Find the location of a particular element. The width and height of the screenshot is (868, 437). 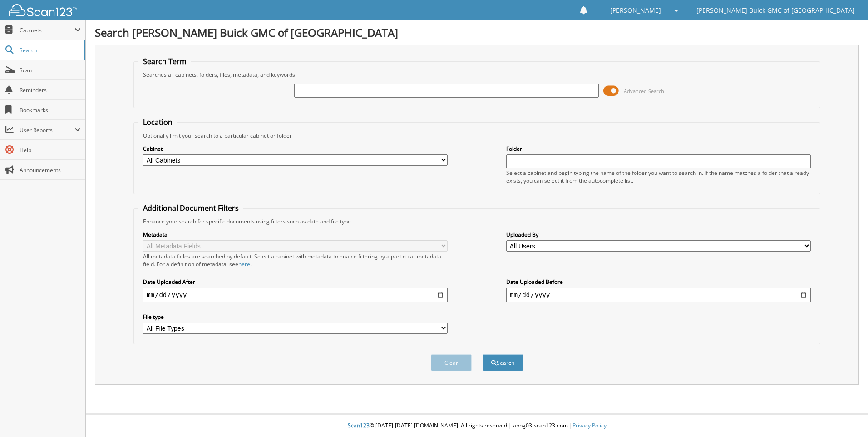

legend: Search Term is located at coordinates (165, 61).